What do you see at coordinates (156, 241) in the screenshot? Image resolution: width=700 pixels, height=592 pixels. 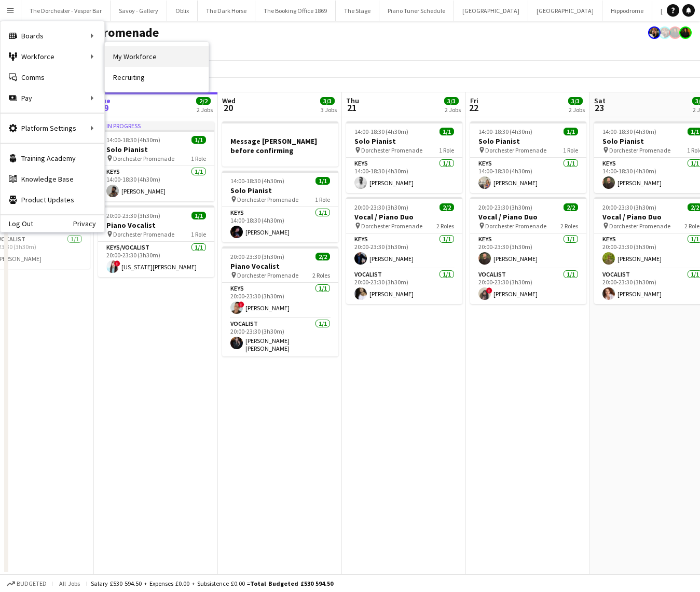 I see `app-job-card: 20:00-23:30 (3h30m)1/1Piano Vocalist Dorchester Promenade1 RoleKeys/Vocalist1/120:00-23:30 (3h30m...` at bounding box center [156, 241].